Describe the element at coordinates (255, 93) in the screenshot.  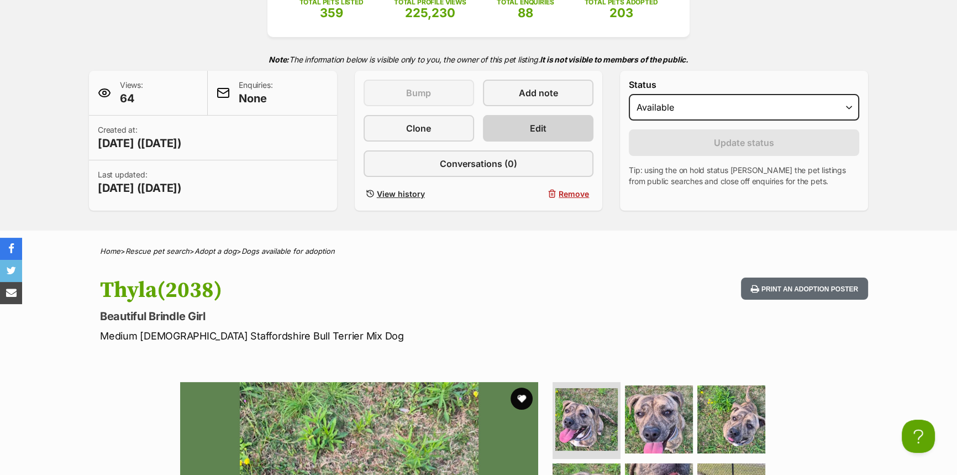
I see `p: Enquiries:` at that location.